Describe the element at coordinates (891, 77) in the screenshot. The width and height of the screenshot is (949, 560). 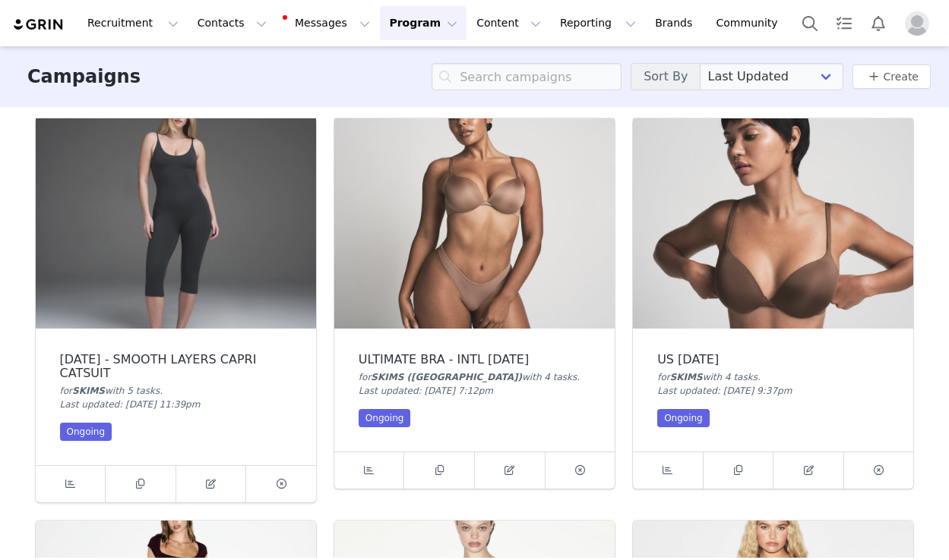
I see `a: Create` at that location.